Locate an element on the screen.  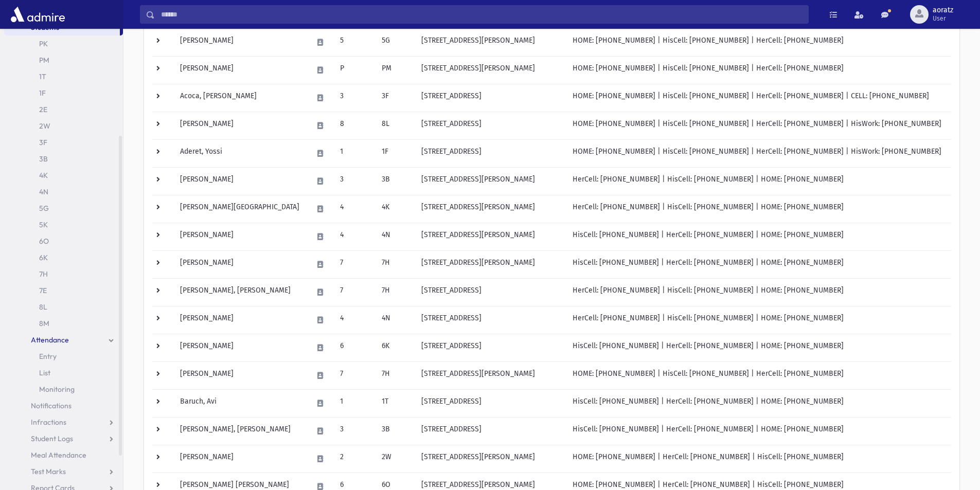
a: 7E is located at coordinates (63, 291).